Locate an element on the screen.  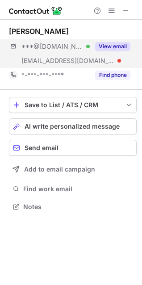
button: save-profile-one-click is located at coordinates (73, 105).